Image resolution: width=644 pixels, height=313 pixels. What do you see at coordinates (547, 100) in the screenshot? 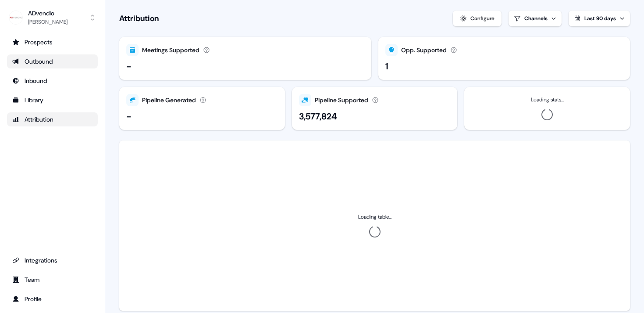
I see `h3: Loading stats...` at bounding box center [547, 100].